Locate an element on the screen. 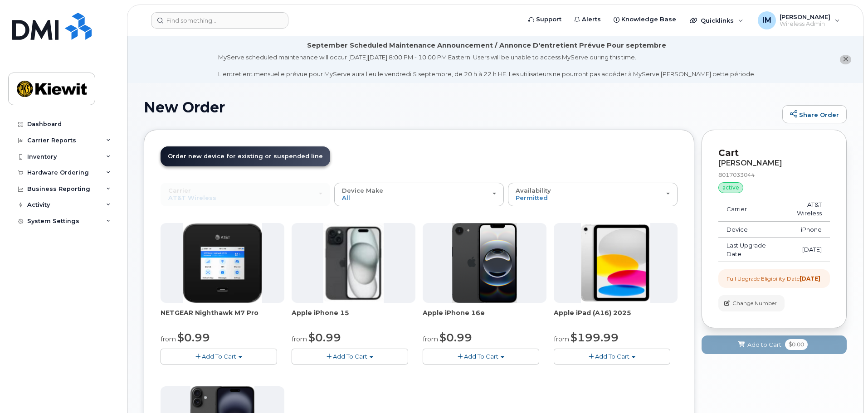 This screenshot has height=413, width=868. div: Apple iPhone 15 is located at coordinates (353, 318).